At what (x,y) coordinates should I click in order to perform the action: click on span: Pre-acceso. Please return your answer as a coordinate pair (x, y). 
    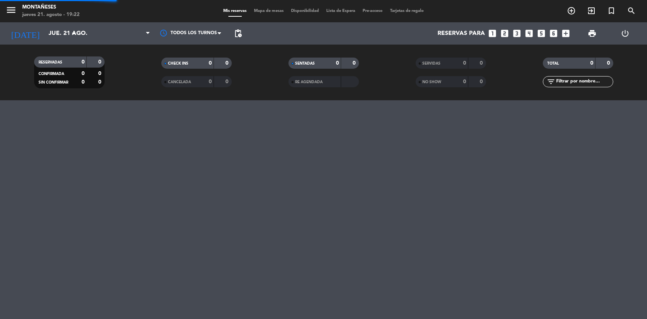
    Looking at the image, I should click on (373, 11).